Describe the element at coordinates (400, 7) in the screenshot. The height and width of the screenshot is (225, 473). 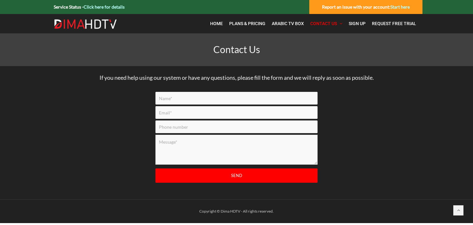
I see `a: Start here` at that location.